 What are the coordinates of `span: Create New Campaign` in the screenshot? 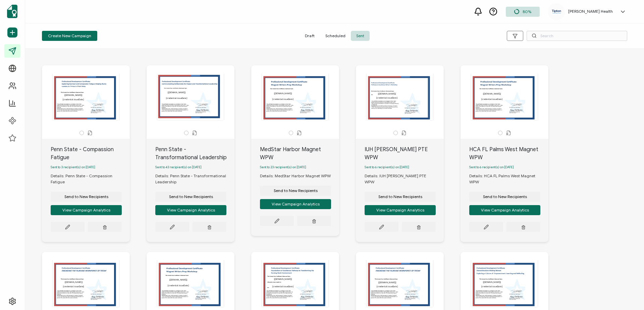 It's located at (69, 36).